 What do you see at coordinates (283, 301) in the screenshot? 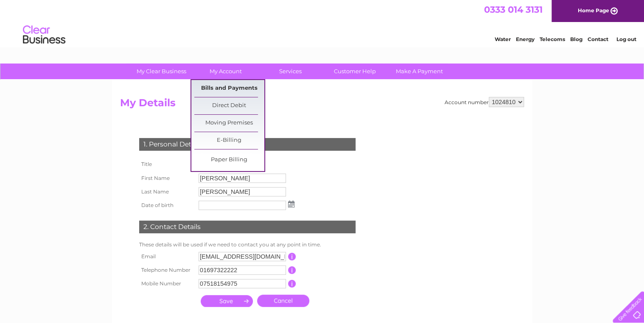
I see `a: Cancel` at bounding box center [283, 301].